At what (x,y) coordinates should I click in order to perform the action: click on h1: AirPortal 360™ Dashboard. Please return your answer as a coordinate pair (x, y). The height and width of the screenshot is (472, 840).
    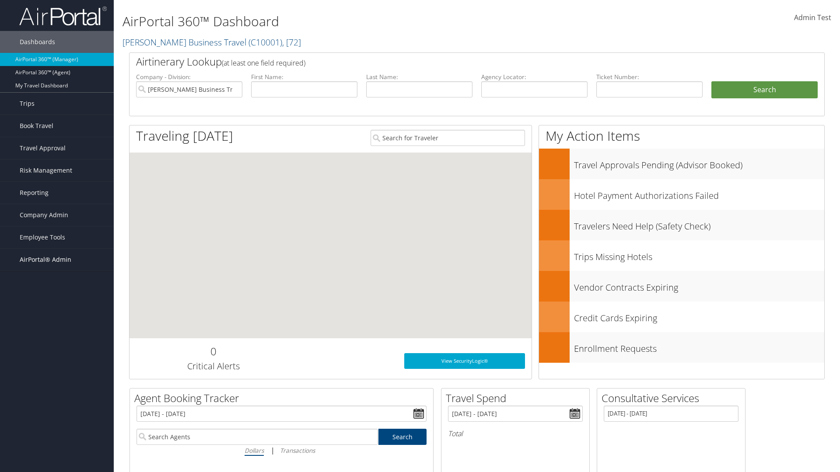
    Looking at the image, I should click on (359, 21).